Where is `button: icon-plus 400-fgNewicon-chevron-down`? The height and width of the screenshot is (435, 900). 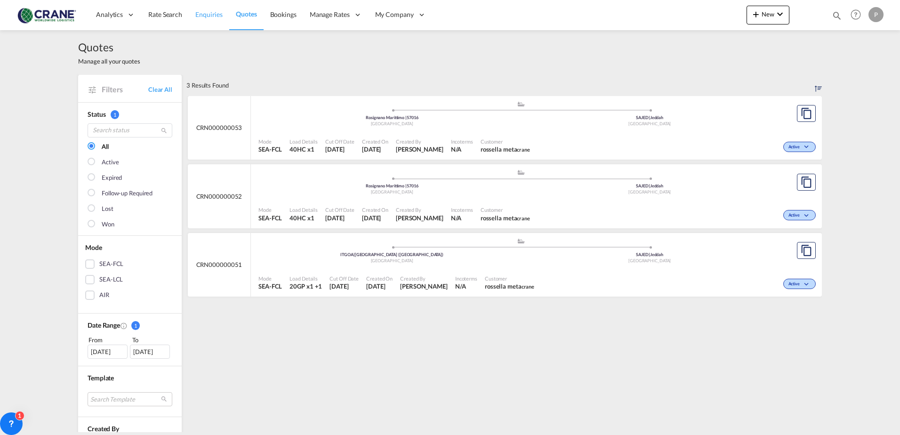 button: icon-plus 400-fgNewicon-chevron-down is located at coordinates (768, 15).